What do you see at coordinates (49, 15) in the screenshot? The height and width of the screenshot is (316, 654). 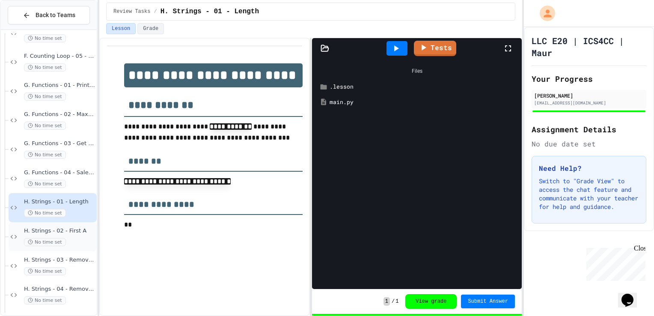 I see `button: Back to Teams` at bounding box center [49, 15].